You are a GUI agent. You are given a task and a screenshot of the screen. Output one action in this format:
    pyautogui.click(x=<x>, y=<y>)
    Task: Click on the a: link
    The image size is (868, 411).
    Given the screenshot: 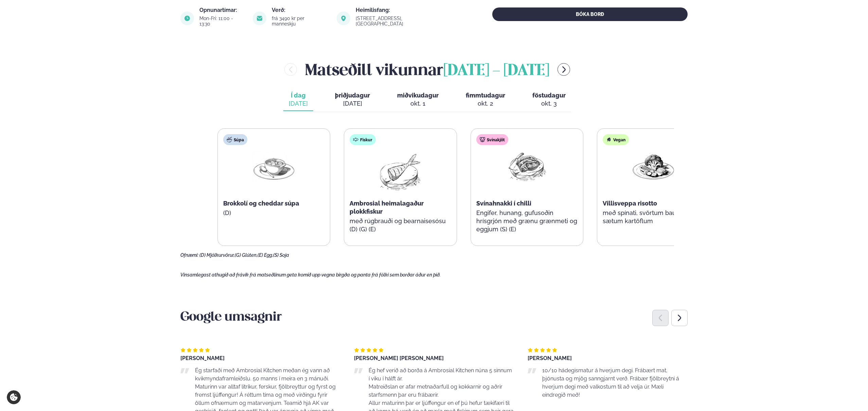 What is the action you would take?
    pyautogui.click(x=403, y=24)
    